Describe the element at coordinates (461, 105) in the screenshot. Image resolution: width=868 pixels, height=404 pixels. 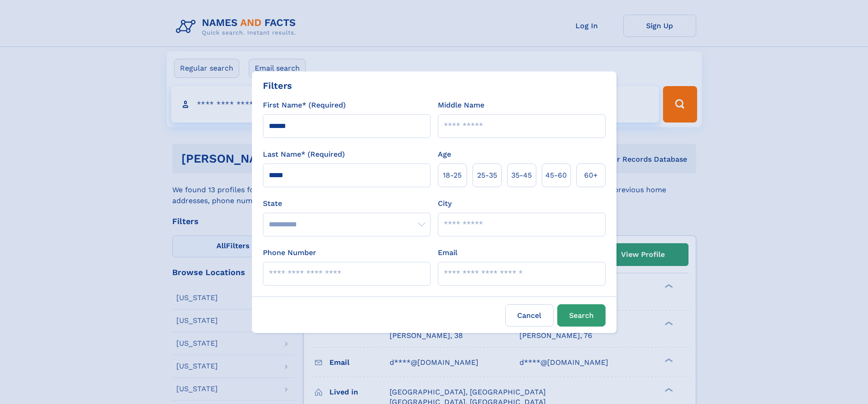
I see `label: Middle Name` at that location.